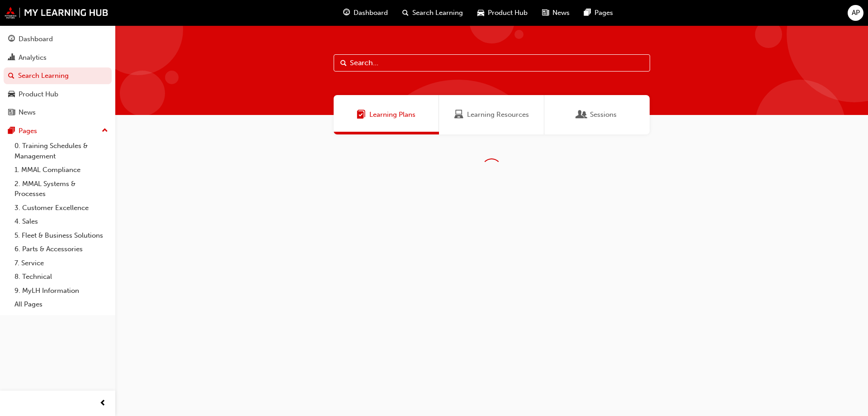  Describe the element at coordinates (57, 112) in the screenshot. I see `a: News` at that location.